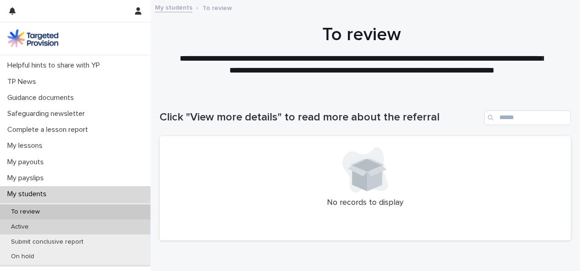 The height and width of the screenshot is (271, 580). I want to click on div: Search, so click(528, 118).